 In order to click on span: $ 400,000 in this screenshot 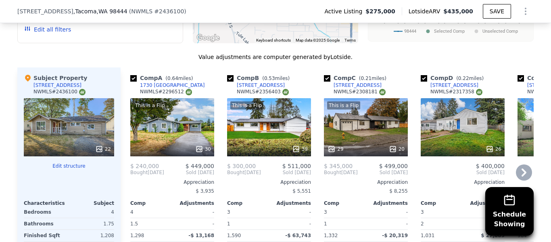, I will do `click(490, 166)`.